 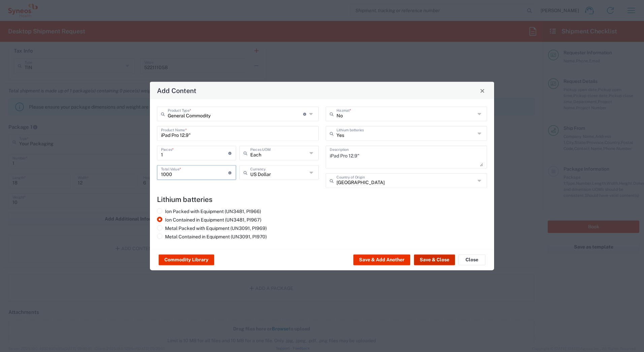 What do you see at coordinates (209, 212) in the screenshot?
I see `label: Ion Packed with Equipment (UN3481, PI966)` at bounding box center [209, 212].